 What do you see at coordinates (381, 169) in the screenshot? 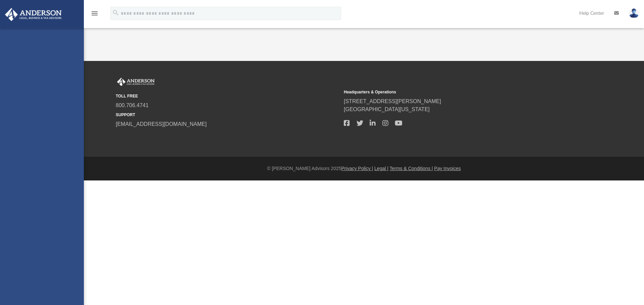
I see `a: Legal |` at bounding box center [381, 169].